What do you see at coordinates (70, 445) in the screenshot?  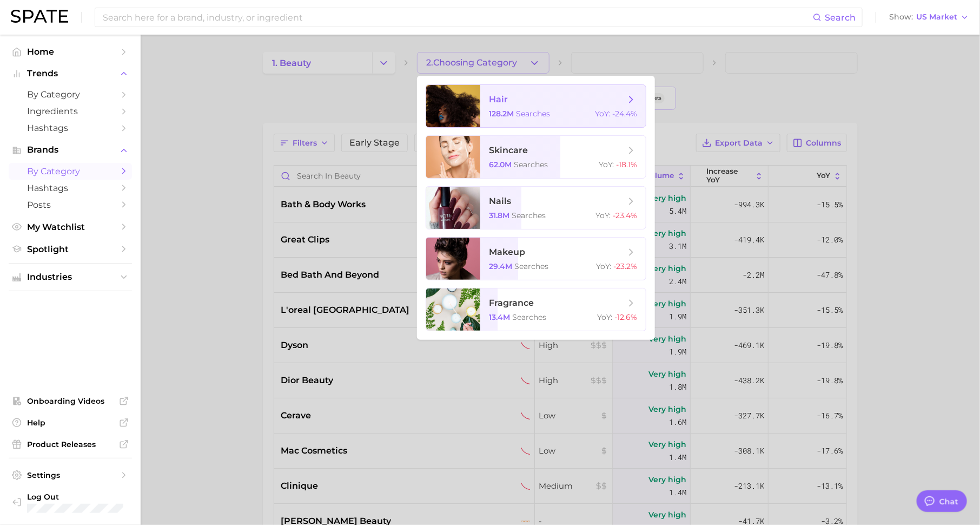 I see `span: Product Releases` at bounding box center [70, 445].